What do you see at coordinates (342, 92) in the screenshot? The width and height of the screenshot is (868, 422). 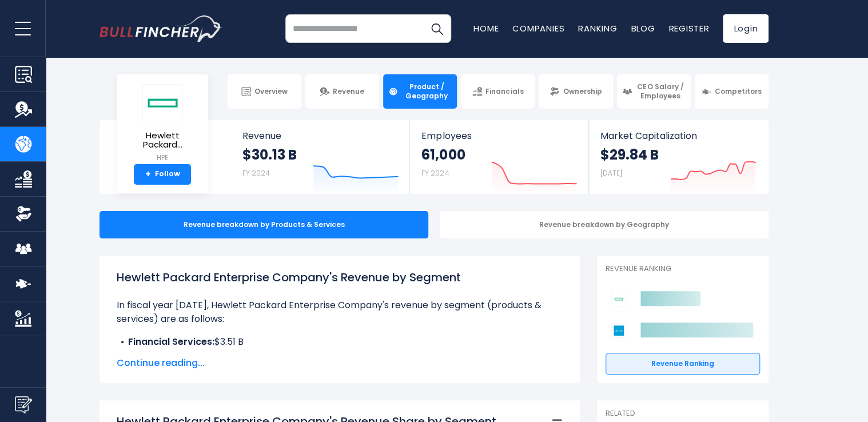 I see `a: Revenue` at bounding box center [342, 92].